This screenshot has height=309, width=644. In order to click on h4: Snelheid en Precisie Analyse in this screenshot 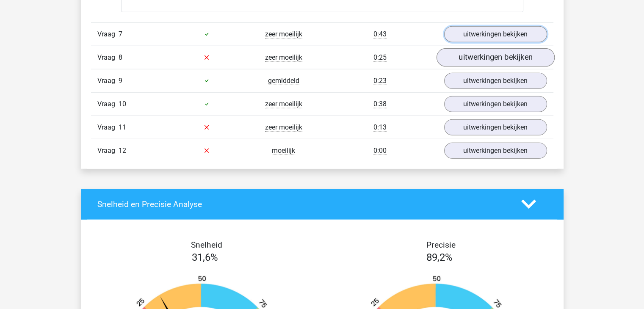, I will do `click(303, 204)`.